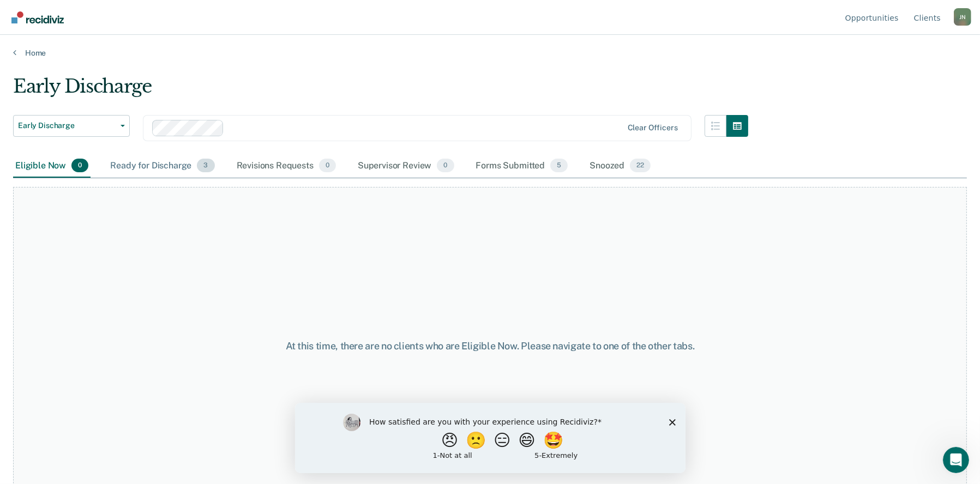 This screenshot has height=484, width=980. What do you see at coordinates (181, 37) in the screenshot?
I see `button: 2` at bounding box center [181, 37].